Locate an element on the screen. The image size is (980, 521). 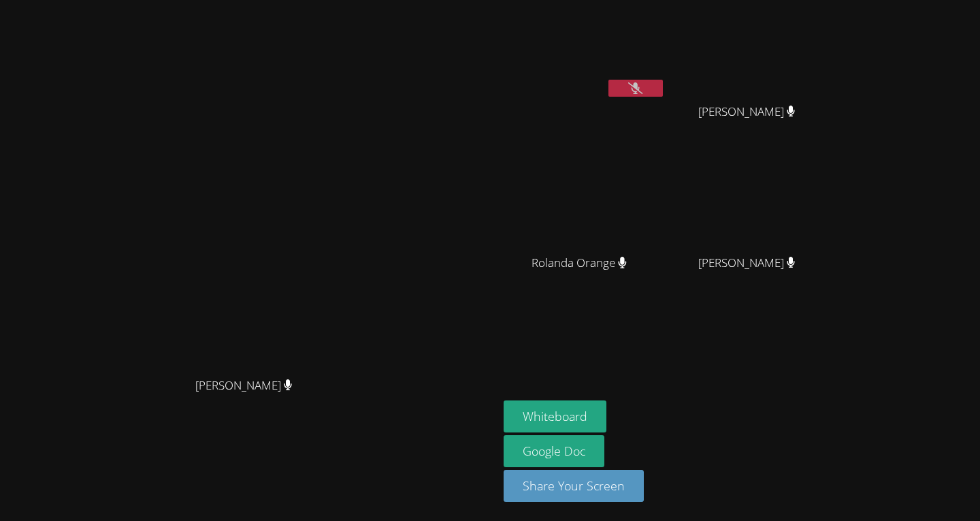
a: Google Doc is located at coordinates (554, 450).